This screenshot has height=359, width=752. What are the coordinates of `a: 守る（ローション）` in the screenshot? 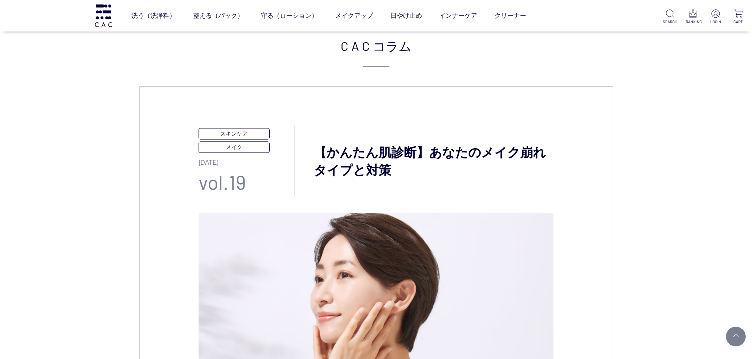 It's located at (289, 16).